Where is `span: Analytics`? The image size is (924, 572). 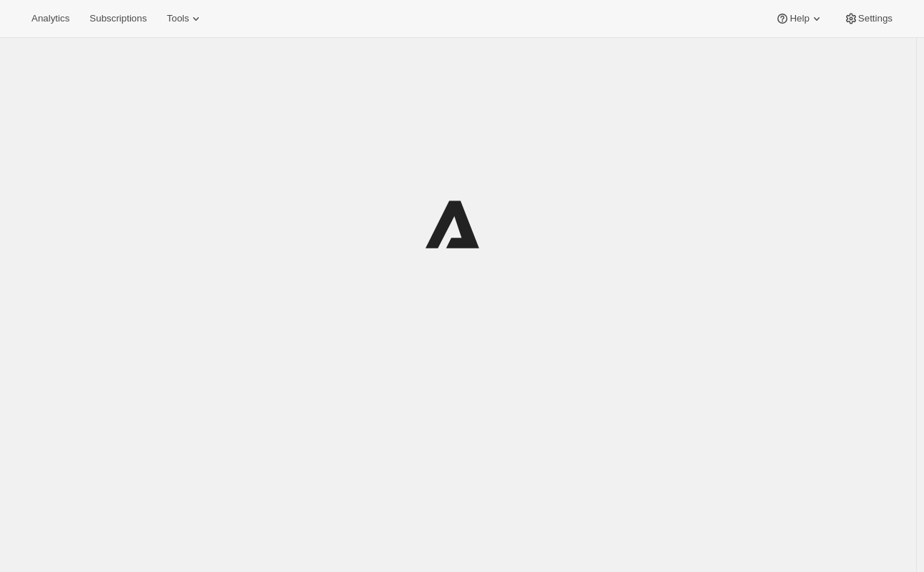 span: Analytics is located at coordinates (50, 18).